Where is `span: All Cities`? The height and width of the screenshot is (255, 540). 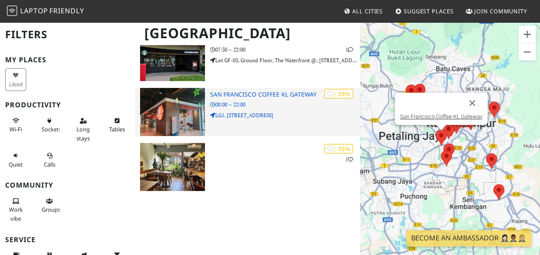
span: All Cities is located at coordinates (367, 11).